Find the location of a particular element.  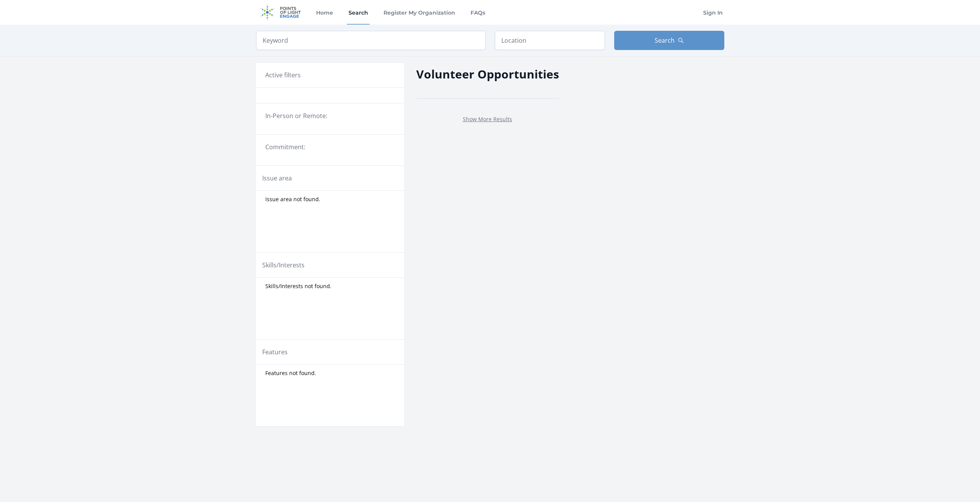

h2: Volunteer Opportunities is located at coordinates (488, 74).